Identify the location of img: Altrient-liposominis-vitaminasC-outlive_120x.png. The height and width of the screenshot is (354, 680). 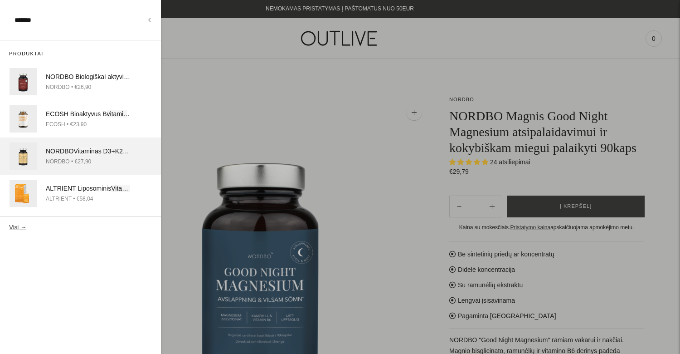
(23, 193).